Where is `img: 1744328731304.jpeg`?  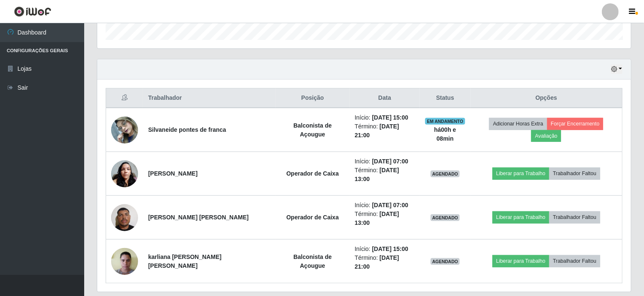 img: 1744328731304.jpeg is located at coordinates (124, 217).